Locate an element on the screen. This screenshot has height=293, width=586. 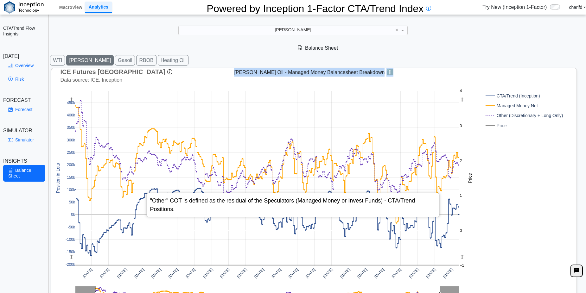
button: WTI is located at coordinates (57, 60).